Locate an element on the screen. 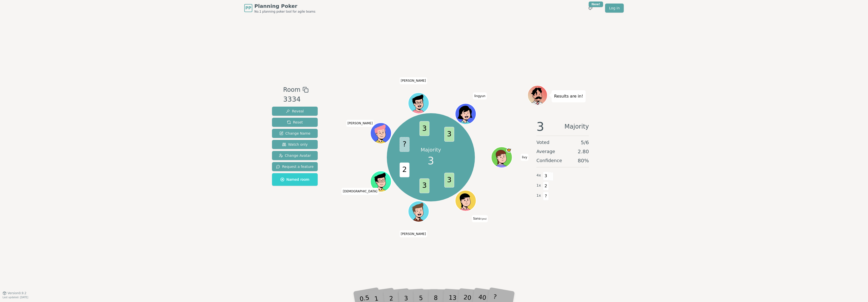 This screenshot has height=302, width=868. button: Change Name is located at coordinates (295, 134).